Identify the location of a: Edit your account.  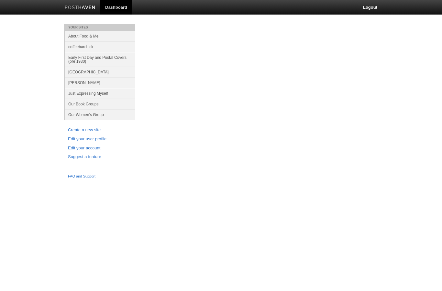
(100, 148).